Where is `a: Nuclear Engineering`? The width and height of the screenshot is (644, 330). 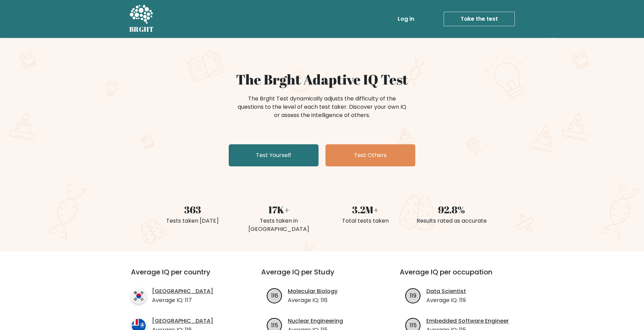 a: Nuclear Engineering is located at coordinates (315, 321).